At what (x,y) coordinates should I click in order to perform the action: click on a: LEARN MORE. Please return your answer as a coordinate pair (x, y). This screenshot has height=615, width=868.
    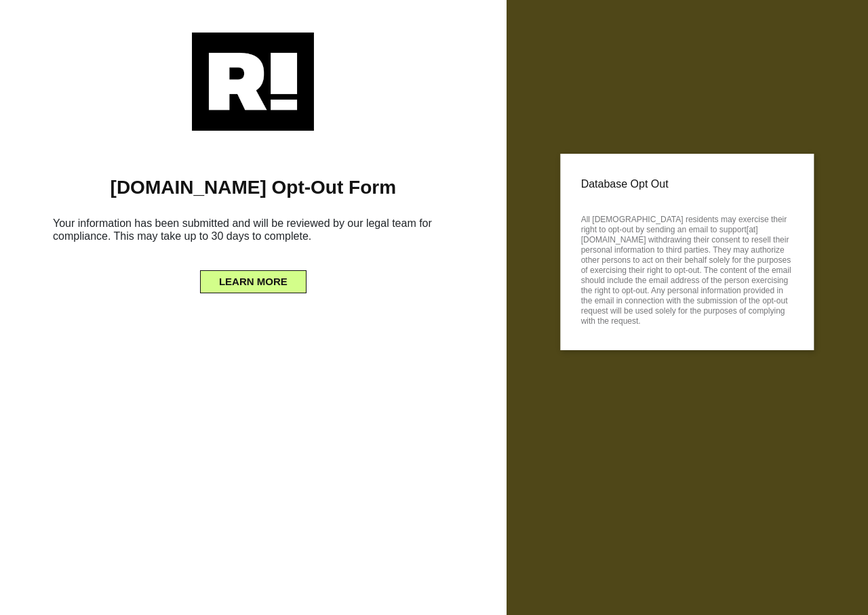
    Looking at the image, I should click on (253, 278).